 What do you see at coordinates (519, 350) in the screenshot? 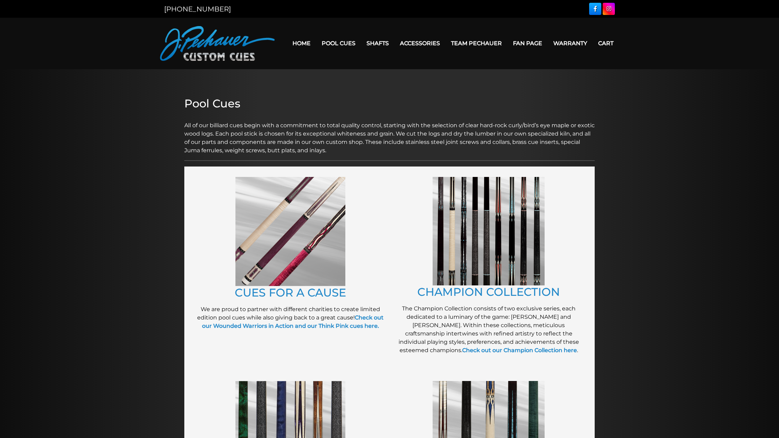
I see `a: Check out our Champion Collection here` at bounding box center [519, 350].